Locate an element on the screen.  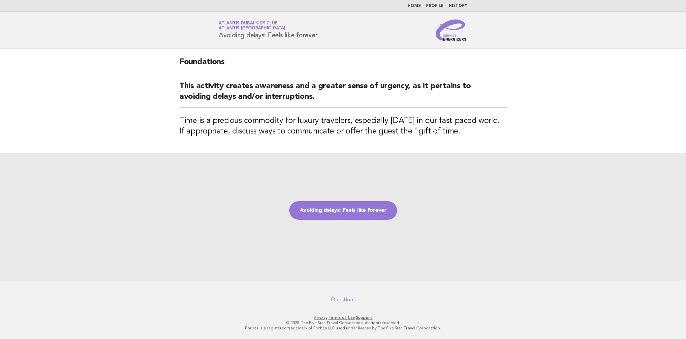
p: Forbes is a registered trademark of Forbes LLC used under license by The Five Star Travel Corpora... is located at coordinates (343, 328).